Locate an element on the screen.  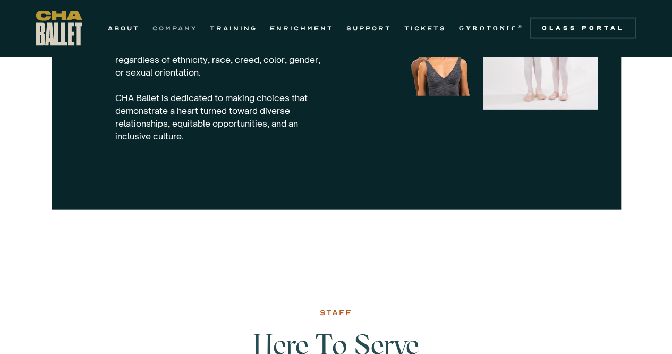
div: Class Portal is located at coordinates (583, 28).